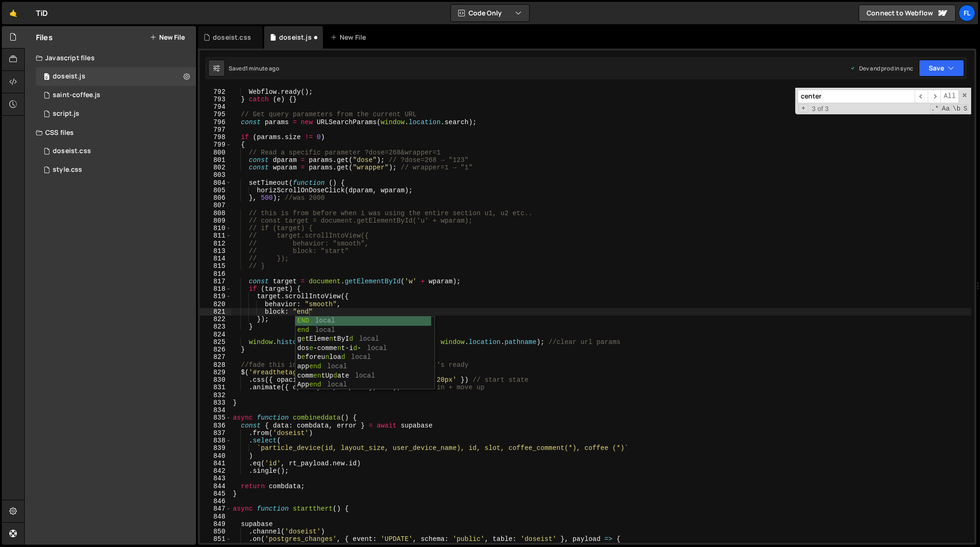  Describe the element at coordinates (215, 153) in the screenshot. I see `div: 800` at that location.